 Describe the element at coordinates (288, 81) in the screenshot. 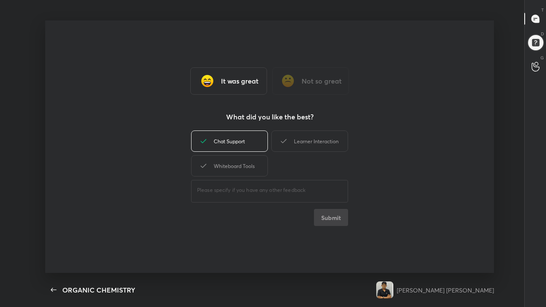

I see `img: frowning_face_cmp.gif` at that location.